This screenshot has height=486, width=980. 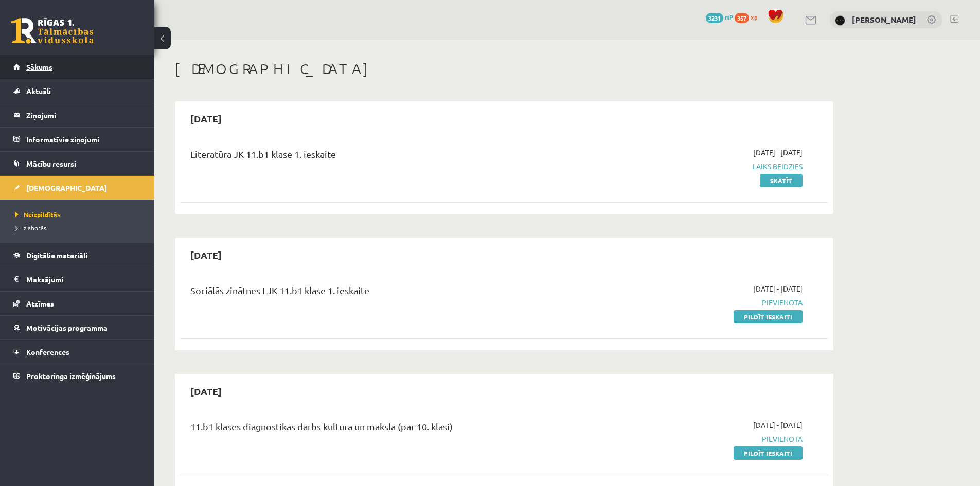 I want to click on a: Motivācijas programma, so click(x=77, y=327).